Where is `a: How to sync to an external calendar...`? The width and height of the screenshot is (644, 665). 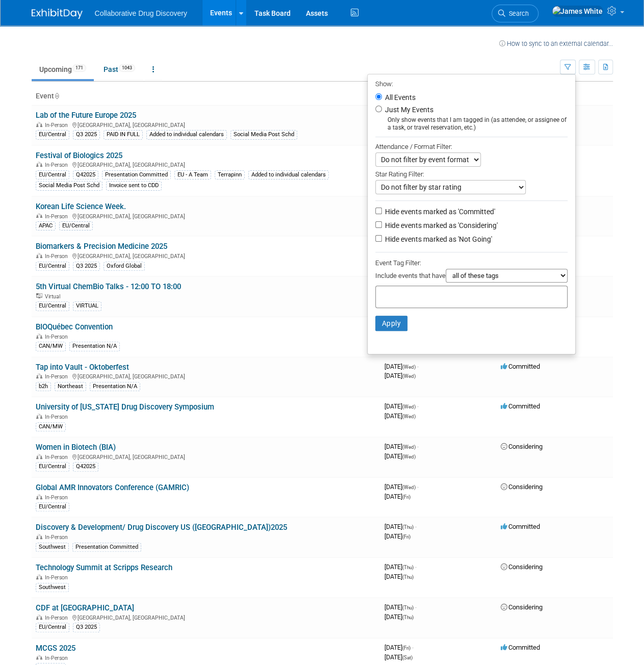 a: How to sync to an external calendar... is located at coordinates (556, 43).